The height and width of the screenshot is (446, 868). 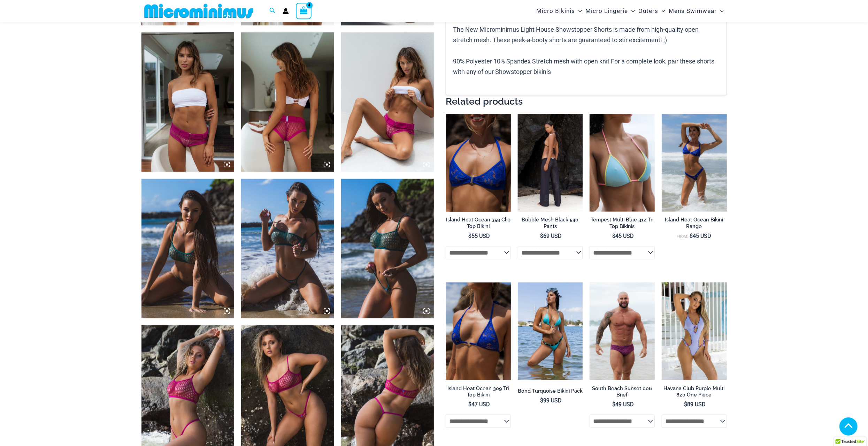 What do you see at coordinates (559, 11) in the screenshot?
I see `a: Micro BikinisMenu ToggleMenu Toggle` at bounding box center [559, 11].